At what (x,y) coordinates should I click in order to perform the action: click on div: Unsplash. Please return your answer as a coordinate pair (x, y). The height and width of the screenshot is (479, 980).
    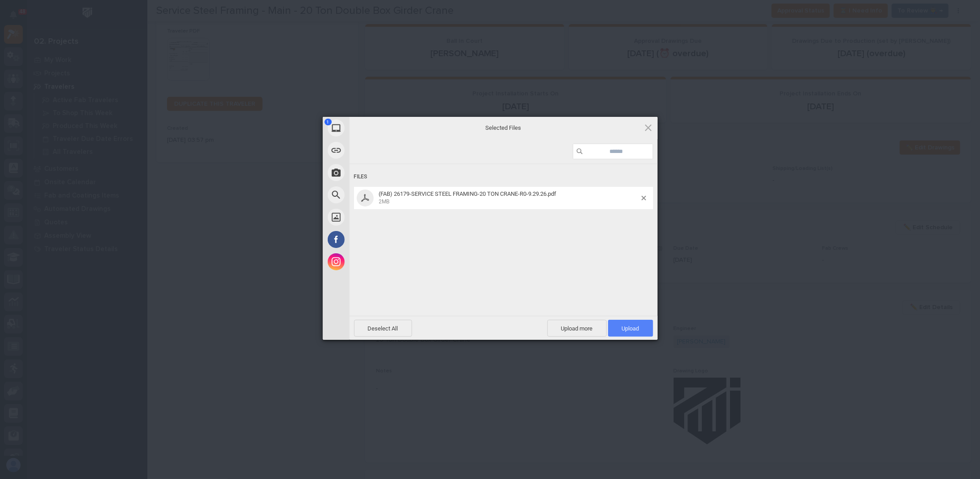
    Looking at the image, I should click on (376, 217).